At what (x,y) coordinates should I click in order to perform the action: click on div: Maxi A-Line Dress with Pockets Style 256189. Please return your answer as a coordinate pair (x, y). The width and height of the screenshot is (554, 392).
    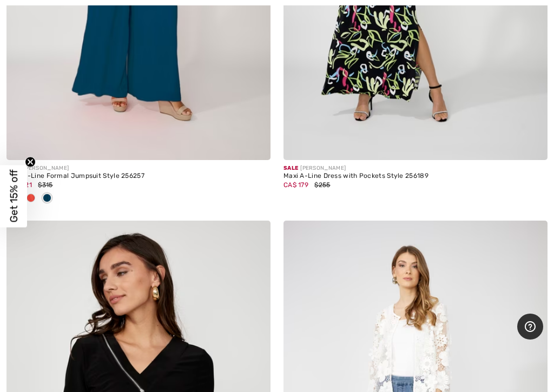
    Looking at the image, I should click on (415, 176).